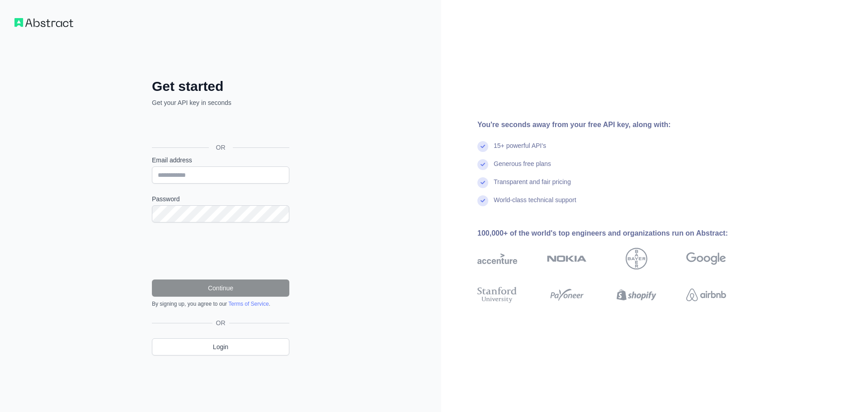  What do you see at coordinates (221, 87) in the screenshot?
I see `h2: Get started` at bounding box center [221, 87].